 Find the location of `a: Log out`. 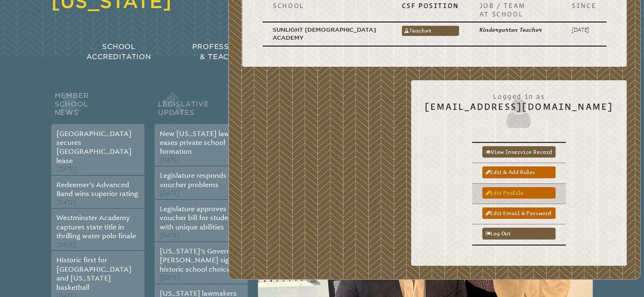

a: Log out is located at coordinates (519, 233).